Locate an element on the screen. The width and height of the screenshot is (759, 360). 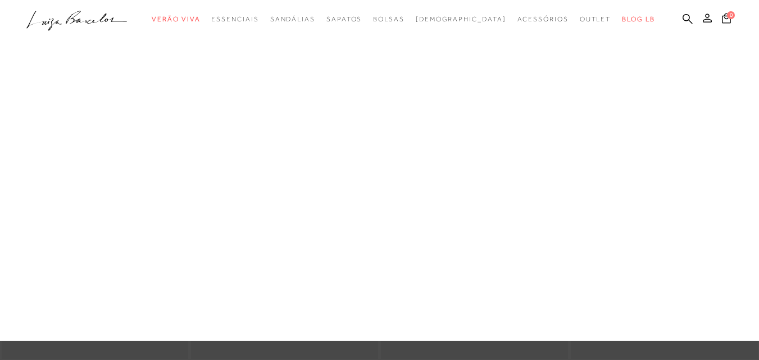
span: Sapatos is located at coordinates (344, 19).